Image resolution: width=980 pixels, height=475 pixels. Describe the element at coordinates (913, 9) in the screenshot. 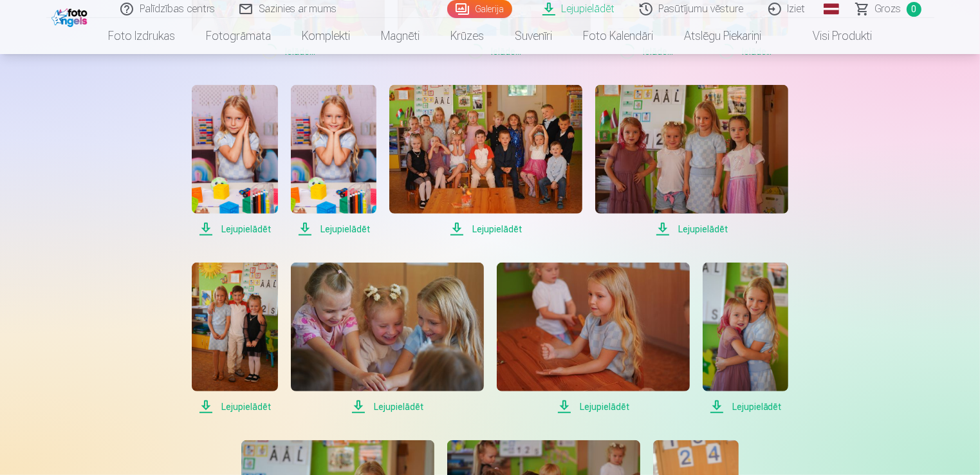

I see `span: 0` at that location.